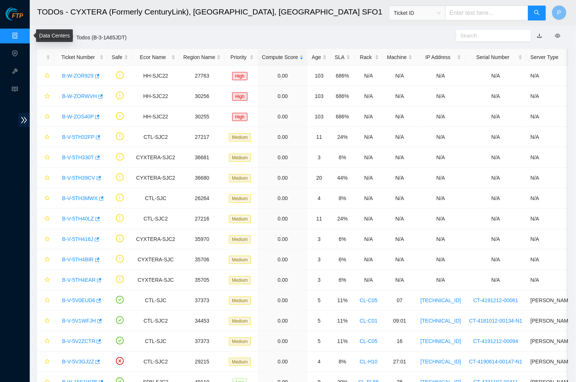  I want to click on a: B-V-5V2ZCTR, so click(78, 342).